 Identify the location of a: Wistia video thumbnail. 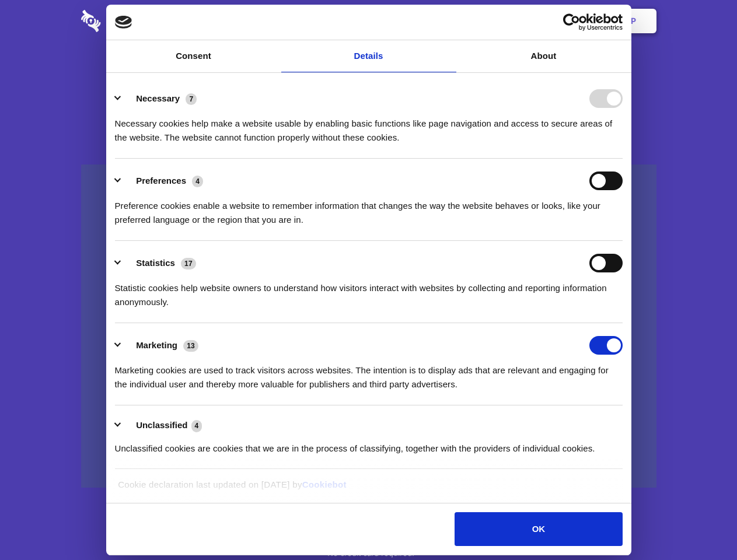
(369, 326).